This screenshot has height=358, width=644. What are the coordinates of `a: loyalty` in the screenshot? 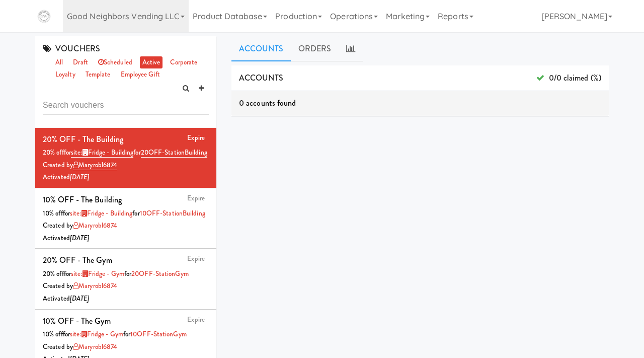 It's located at (65, 74).